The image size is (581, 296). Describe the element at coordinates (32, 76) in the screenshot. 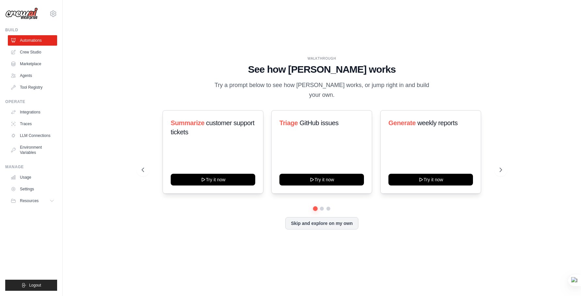

I see `a: Agents` at that location.